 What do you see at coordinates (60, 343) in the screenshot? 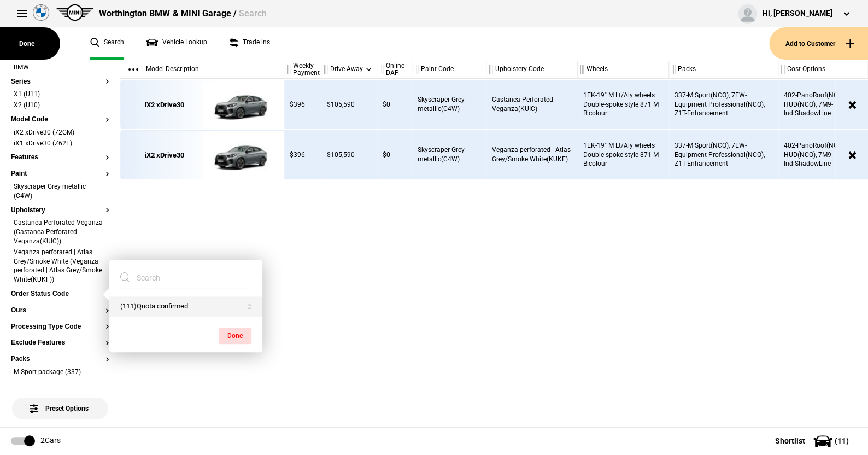
I see `button: Exclude Features` at bounding box center [60, 343].